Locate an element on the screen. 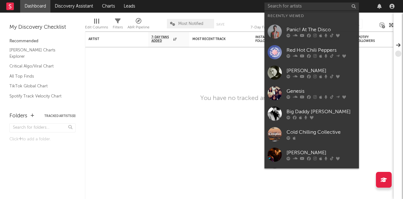  div: Artist is located at coordinates (112, 39).